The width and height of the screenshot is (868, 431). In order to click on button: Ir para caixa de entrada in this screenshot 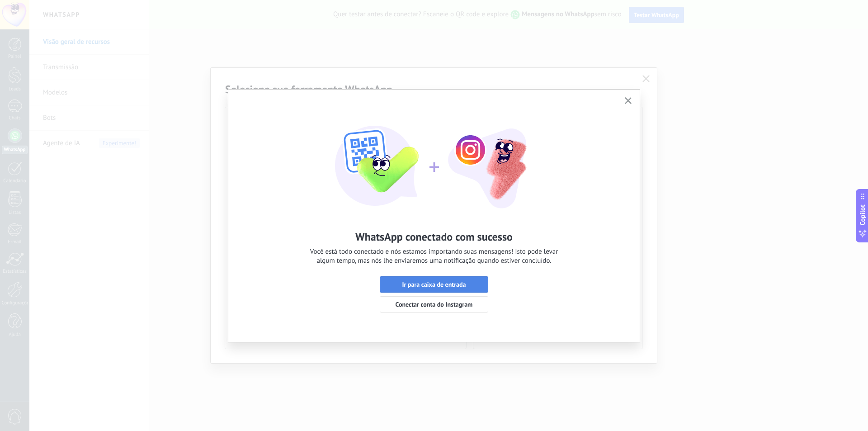, I will do `click(434, 284)`.